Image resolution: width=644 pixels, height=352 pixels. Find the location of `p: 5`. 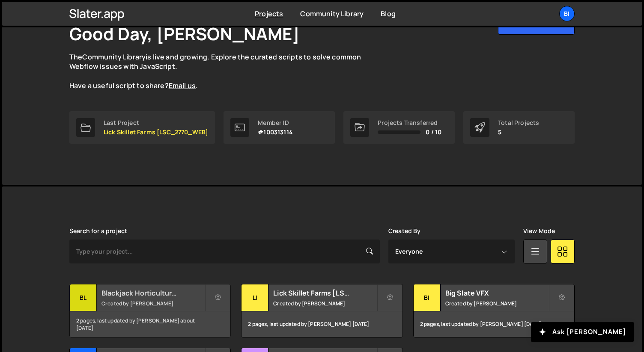

p: 5 is located at coordinates (518, 132).